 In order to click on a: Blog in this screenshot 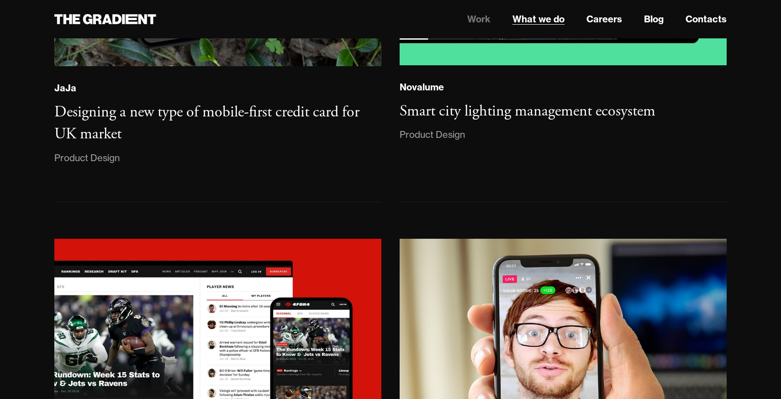, I will do `click(654, 19)`.